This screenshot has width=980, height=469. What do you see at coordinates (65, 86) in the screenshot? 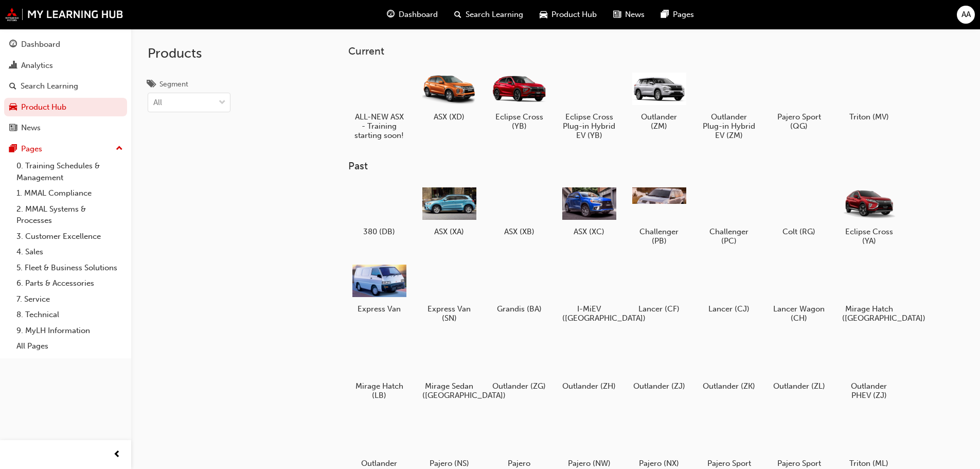
I see `button: DashboardAnalyticsSearch LearningProduct HubNews` at bounding box center [65, 86].